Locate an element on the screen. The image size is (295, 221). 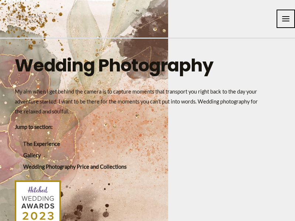
h1: Wedding Photography is located at coordinates (114, 65).